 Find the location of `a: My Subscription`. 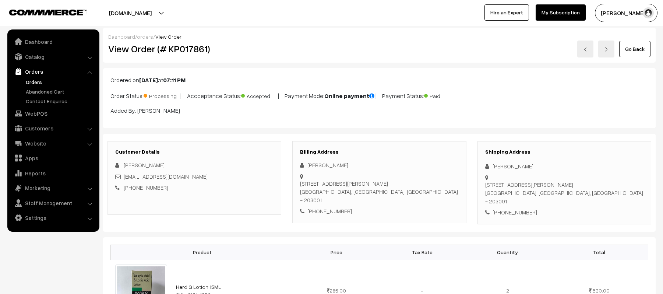

a: My Subscription is located at coordinates (560, 13).